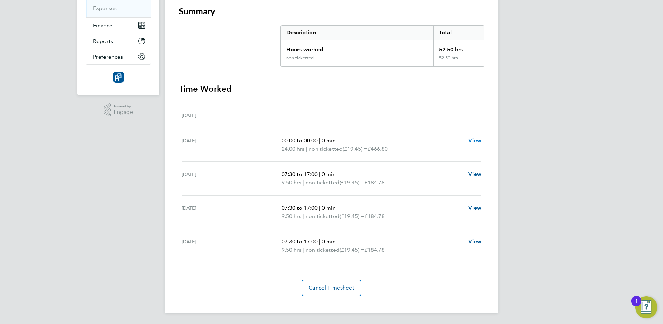  What do you see at coordinates (332, 151) in the screenshot?
I see `section: Timesheet` at bounding box center [332, 151].